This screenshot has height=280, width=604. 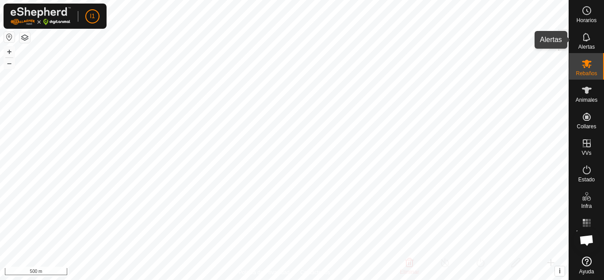 I want to click on span: Ayuda, so click(x=587, y=271).